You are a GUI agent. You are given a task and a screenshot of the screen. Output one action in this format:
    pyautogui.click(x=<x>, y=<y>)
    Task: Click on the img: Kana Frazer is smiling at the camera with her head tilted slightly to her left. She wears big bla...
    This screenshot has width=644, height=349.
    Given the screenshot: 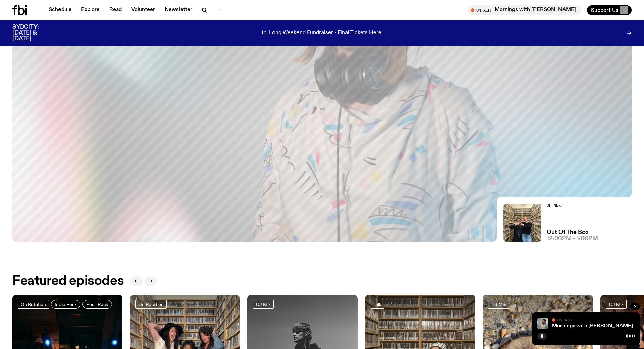 What is the action you would take?
    pyautogui.click(x=542, y=323)
    